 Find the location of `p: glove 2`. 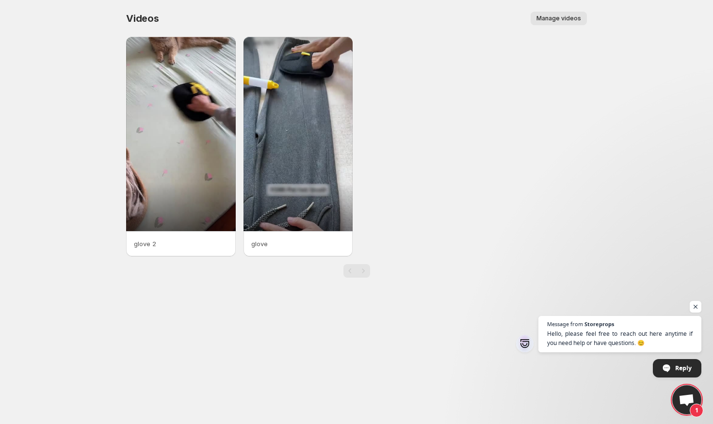

p: glove 2 is located at coordinates (181, 244).